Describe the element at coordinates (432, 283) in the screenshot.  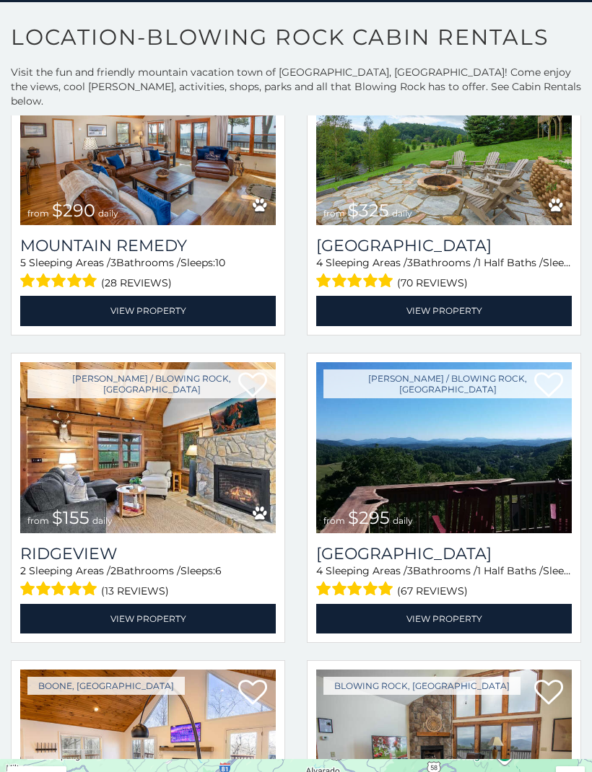
I see `span: (70 reviews)` at that location.